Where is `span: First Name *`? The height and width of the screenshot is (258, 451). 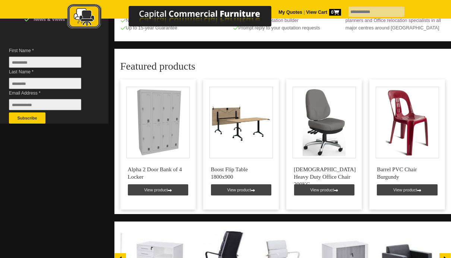 span: First Name * is located at coordinates (50, 51).